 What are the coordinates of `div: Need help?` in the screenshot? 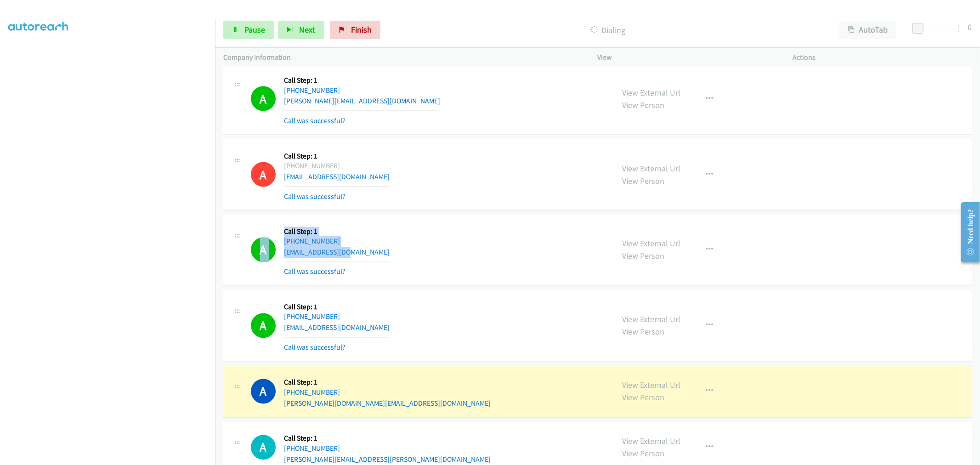 It's located at (16, 31).